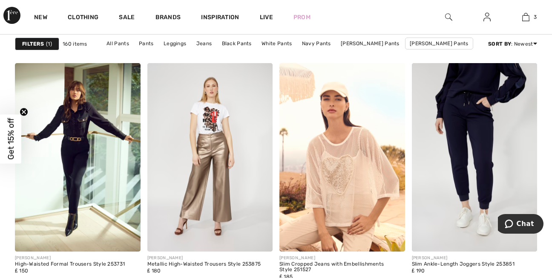  I want to click on span: Get 15% off, so click(11, 139).